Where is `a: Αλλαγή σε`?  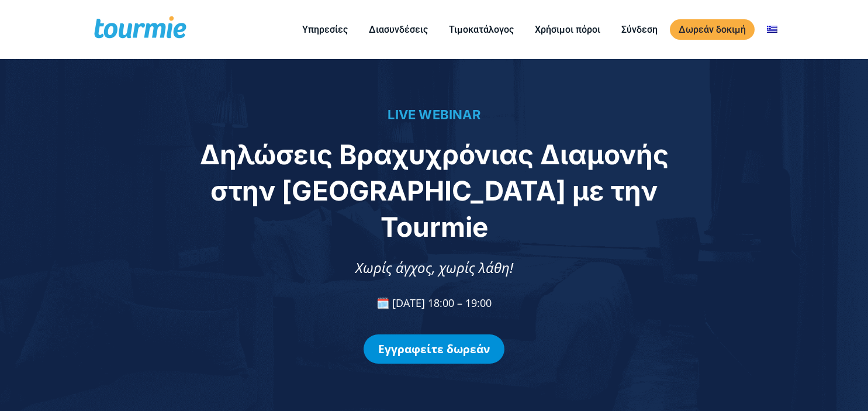 a: Αλλαγή σε is located at coordinates (772, 29).